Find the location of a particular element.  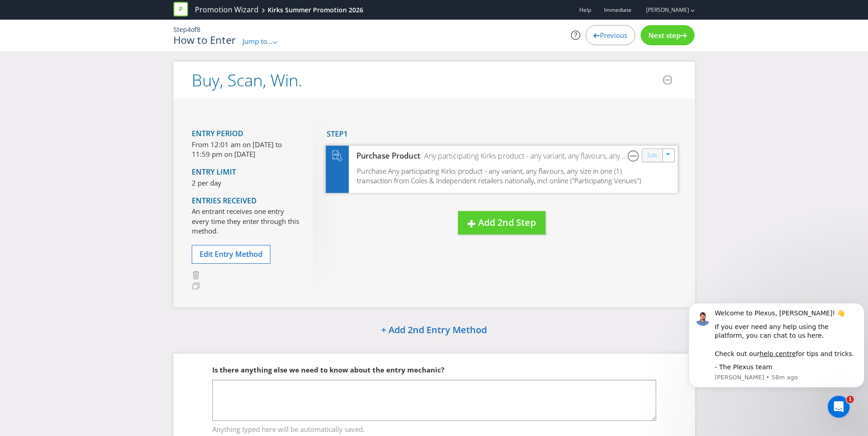

h4: Entries Received is located at coordinates (245, 201).